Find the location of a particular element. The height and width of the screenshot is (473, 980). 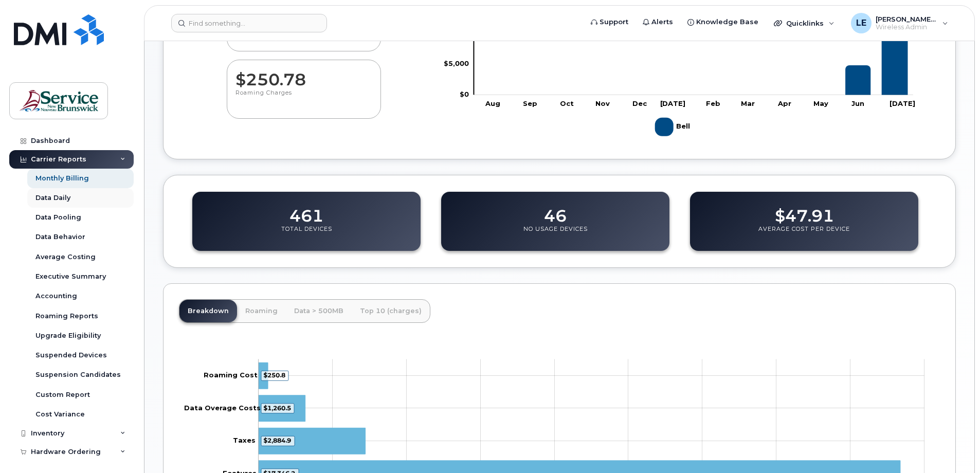

tspan: Roaming Cost is located at coordinates (231, 375).